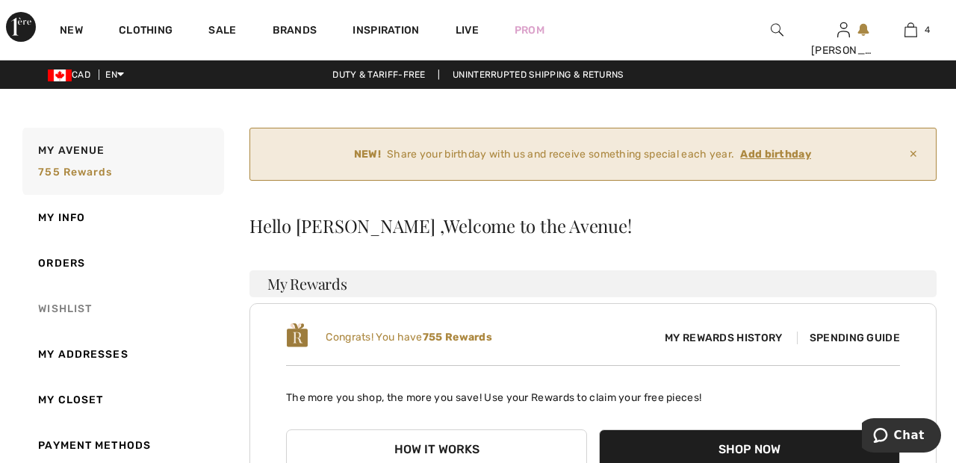 This screenshot has width=956, height=463. Describe the element at coordinates (122, 217) in the screenshot. I see `a: My Info` at that location.